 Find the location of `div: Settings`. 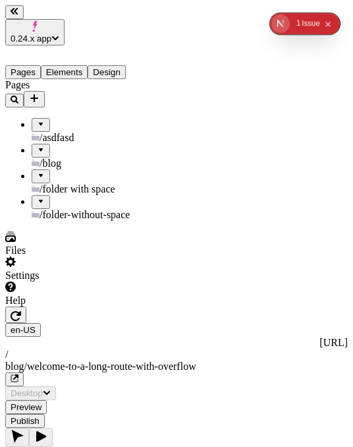

div: Settings is located at coordinates (84, 276).